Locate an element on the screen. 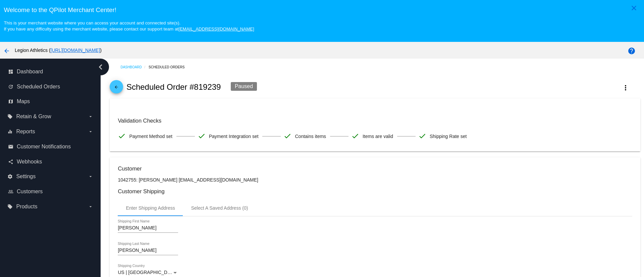  a: Dashboard is located at coordinates (135, 67).